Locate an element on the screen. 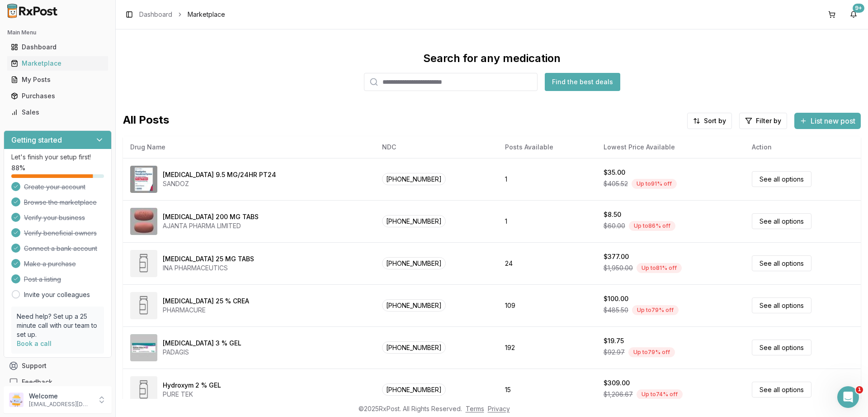 The image size is (868, 417). span: $92.97 is located at coordinates (614, 352).